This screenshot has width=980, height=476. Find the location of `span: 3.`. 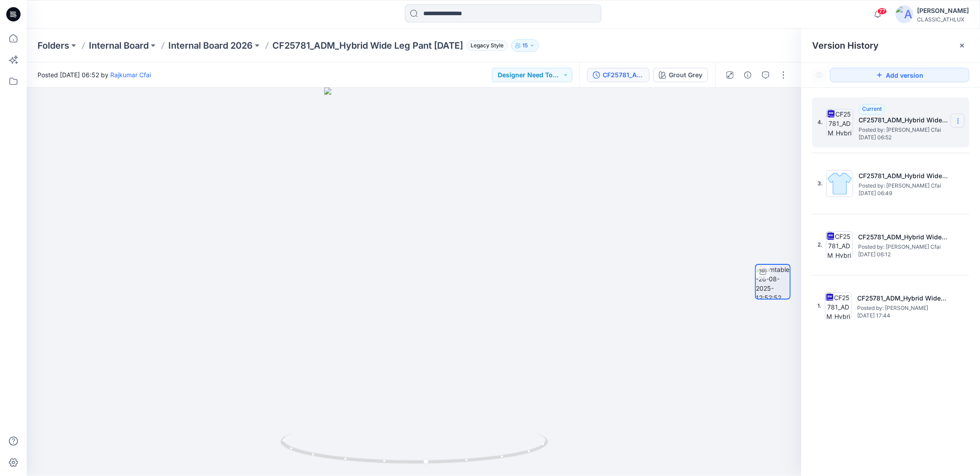

span: 3. is located at coordinates (820, 183).